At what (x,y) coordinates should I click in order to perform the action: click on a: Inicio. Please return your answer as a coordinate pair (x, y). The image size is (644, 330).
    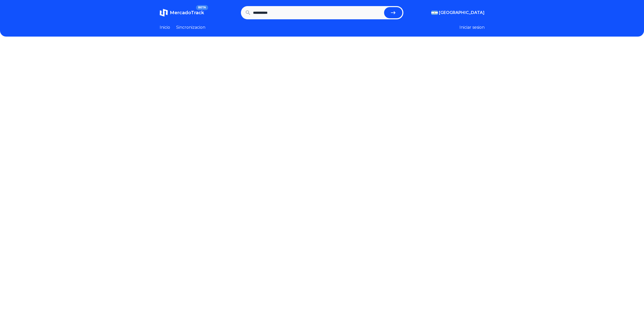
    Looking at the image, I should click on (164, 27).